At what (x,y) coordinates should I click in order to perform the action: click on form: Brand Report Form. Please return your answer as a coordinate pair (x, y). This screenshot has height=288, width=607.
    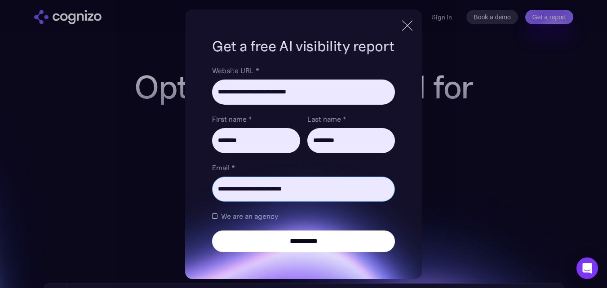
    Looking at the image, I should click on (303, 159).